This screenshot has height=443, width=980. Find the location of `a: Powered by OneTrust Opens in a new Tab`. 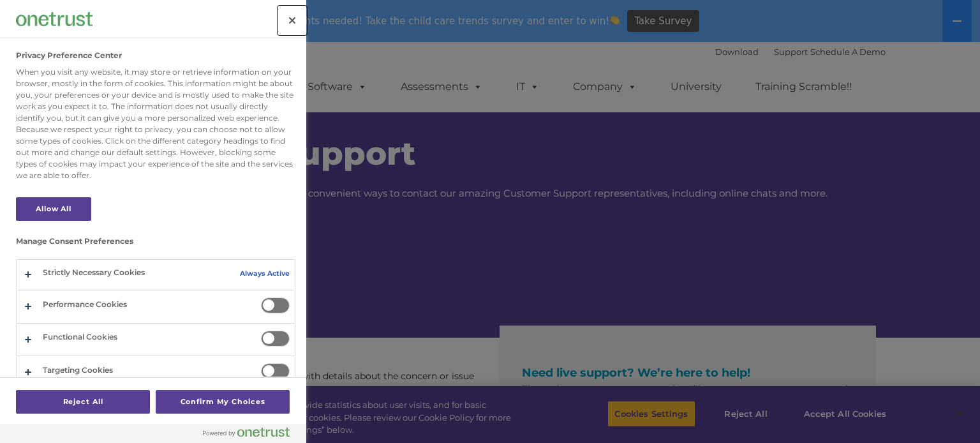

a: Powered by OneTrust Opens in a new Tab is located at coordinates (251, 434).